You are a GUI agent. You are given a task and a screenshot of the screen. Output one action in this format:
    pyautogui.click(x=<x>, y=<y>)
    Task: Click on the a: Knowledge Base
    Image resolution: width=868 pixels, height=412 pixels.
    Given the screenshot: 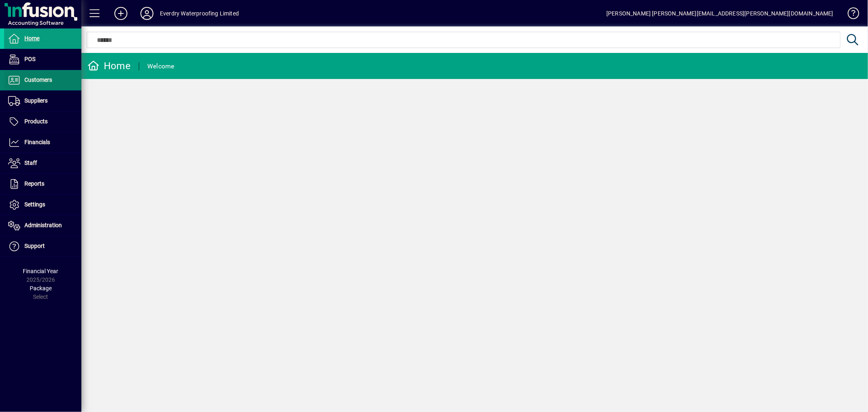 What is the action you would take?
    pyautogui.click(x=849, y=15)
    